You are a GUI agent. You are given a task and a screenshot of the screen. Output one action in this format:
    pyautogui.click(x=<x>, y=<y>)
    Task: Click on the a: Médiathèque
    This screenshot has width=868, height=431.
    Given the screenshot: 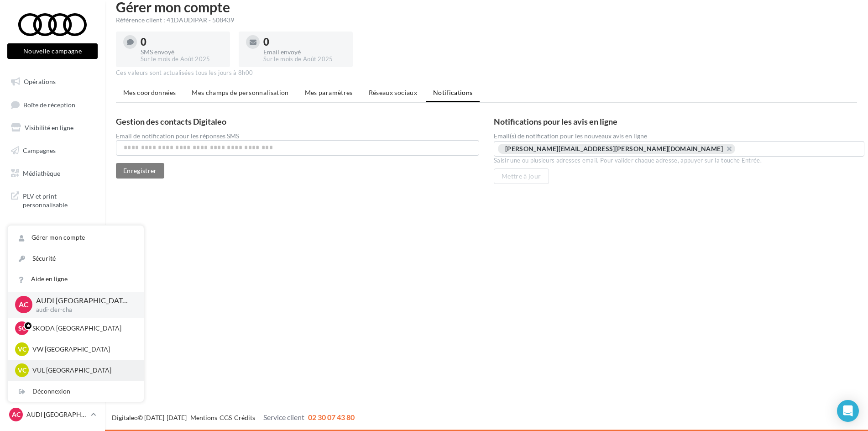 What is the action you would take?
    pyautogui.click(x=53, y=174)
    